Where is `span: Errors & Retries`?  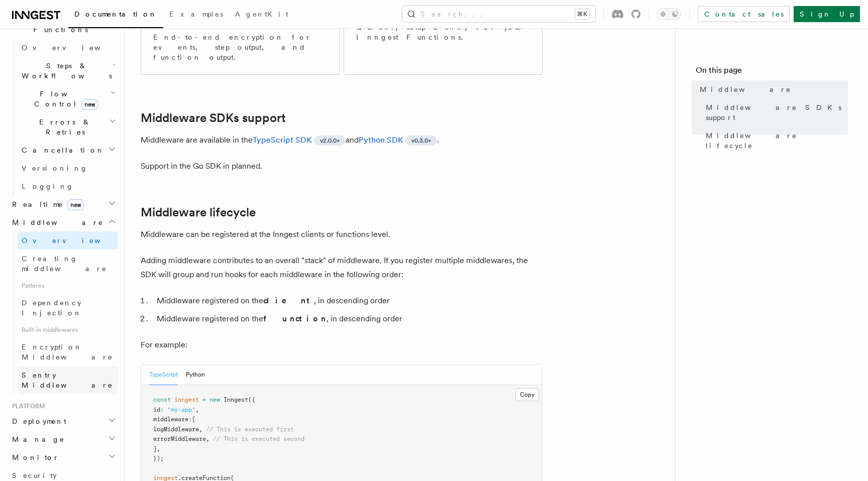
span: Errors & Retries is located at coordinates (64, 127).